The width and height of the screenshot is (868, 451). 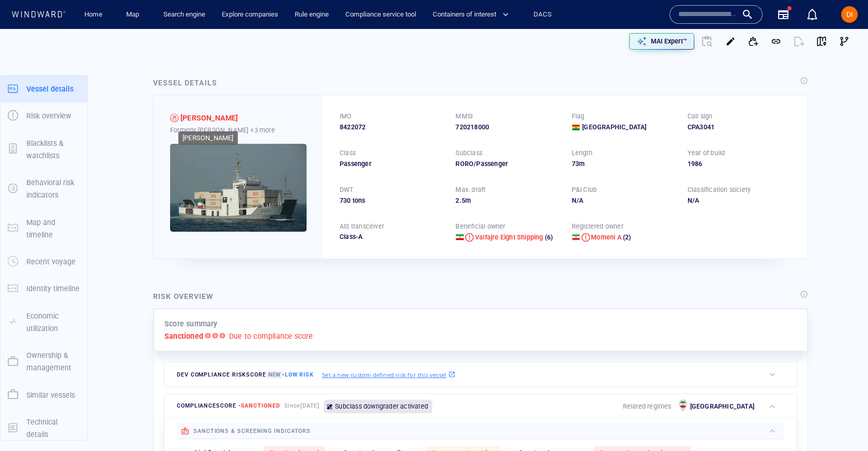 I want to click on p: IMO, so click(x=346, y=116).